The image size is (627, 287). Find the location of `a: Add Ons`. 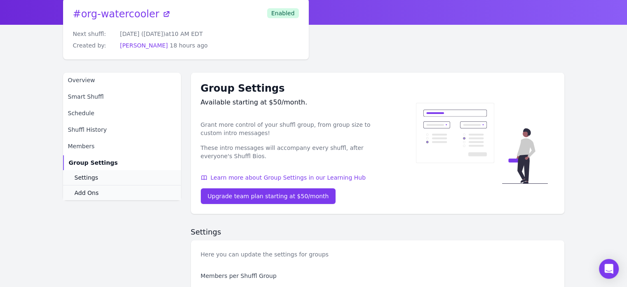

a: Add Ons is located at coordinates (122, 192).